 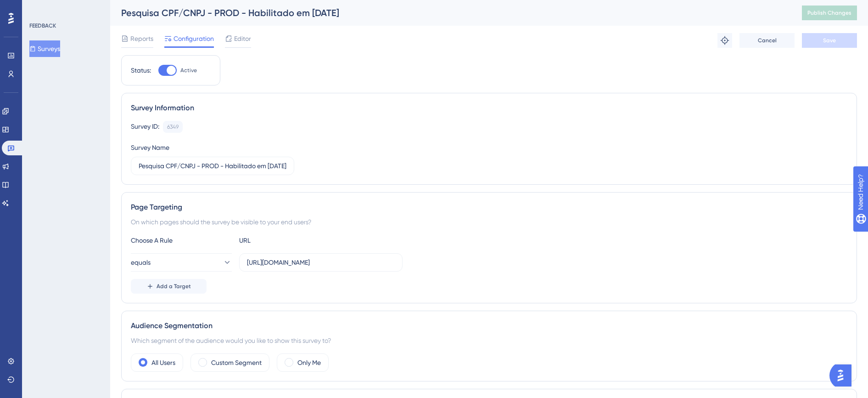 I want to click on button: Save, so click(x=830, y=40).